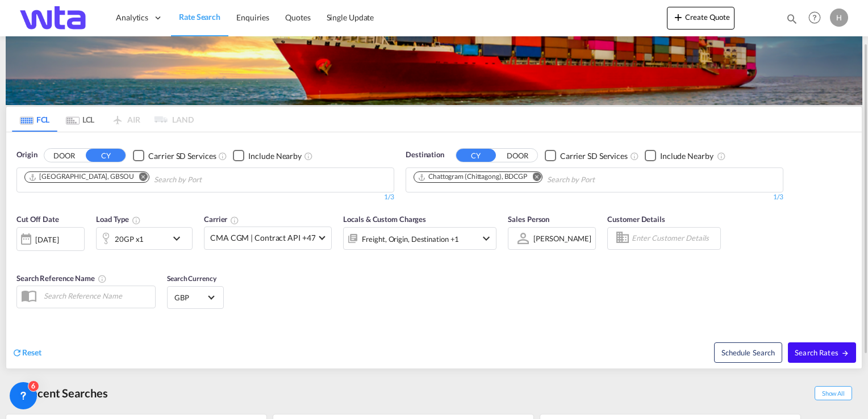  I want to click on md-select: Select Currency: £ GBPUnited Kingdom Pound, so click(195, 297).